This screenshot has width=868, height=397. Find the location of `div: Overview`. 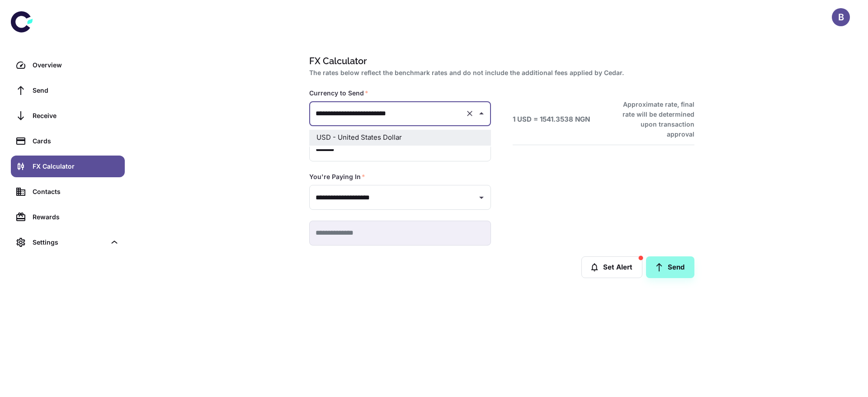

div: Overview is located at coordinates (76, 65).